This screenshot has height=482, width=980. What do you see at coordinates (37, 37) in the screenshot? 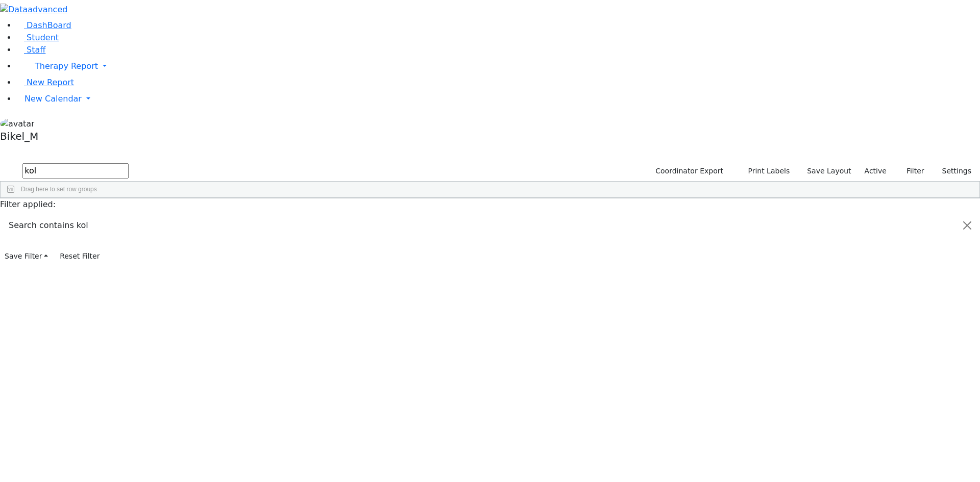
I see `a: Student` at bounding box center [37, 37].